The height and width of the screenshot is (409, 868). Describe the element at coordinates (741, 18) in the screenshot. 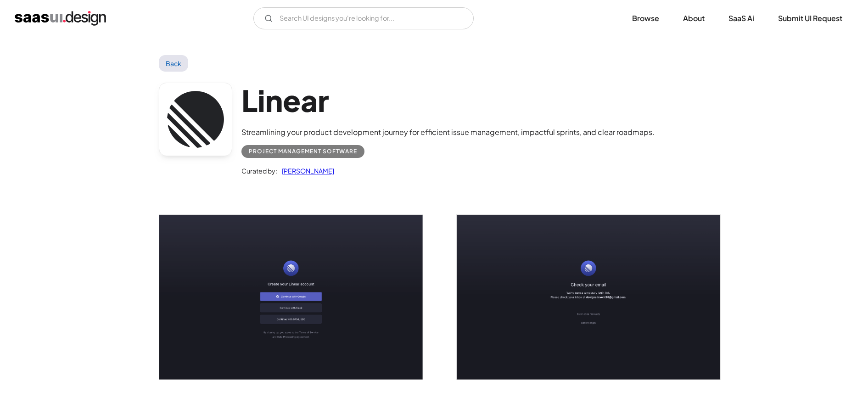

I see `a: SaaS Ai` at that location.